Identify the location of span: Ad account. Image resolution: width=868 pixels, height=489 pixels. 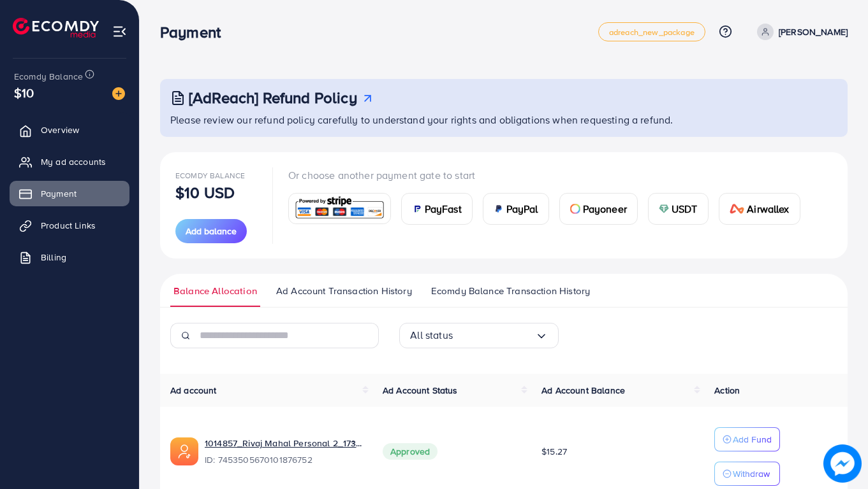
(193, 391).